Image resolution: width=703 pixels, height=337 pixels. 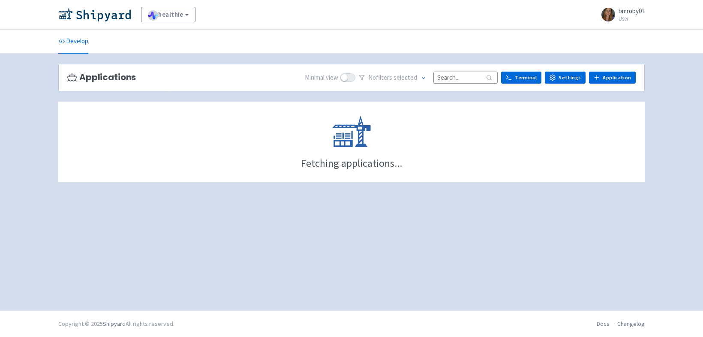 What do you see at coordinates (73, 42) in the screenshot?
I see `a: Develop` at bounding box center [73, 42].